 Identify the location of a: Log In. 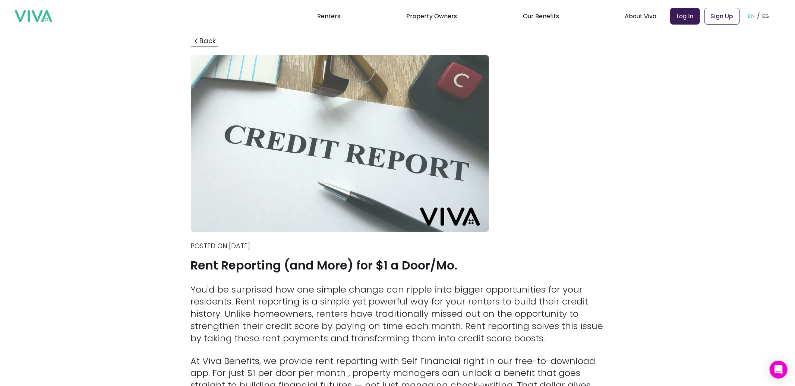
(685, 16).